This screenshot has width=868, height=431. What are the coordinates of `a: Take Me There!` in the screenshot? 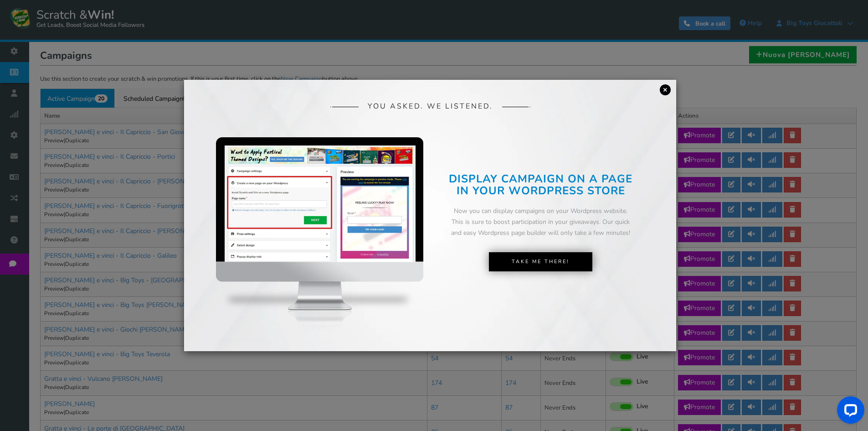 It's located at (540, 262).